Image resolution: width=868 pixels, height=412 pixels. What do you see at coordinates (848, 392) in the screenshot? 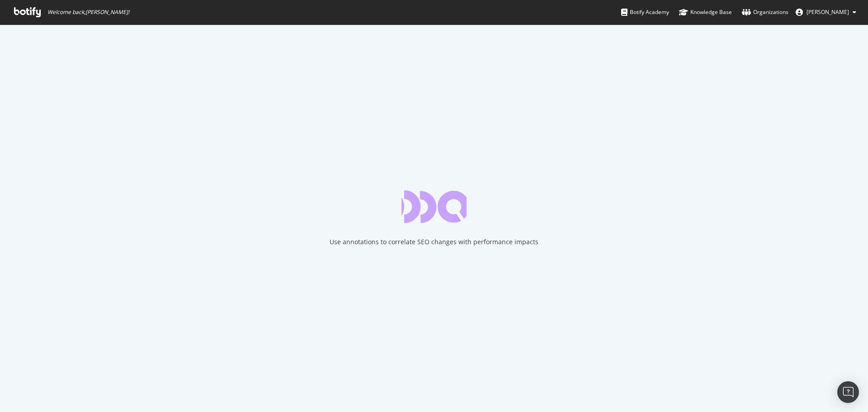
I see `div: Open Intercom Messenger` at bounding box center [848, 392].